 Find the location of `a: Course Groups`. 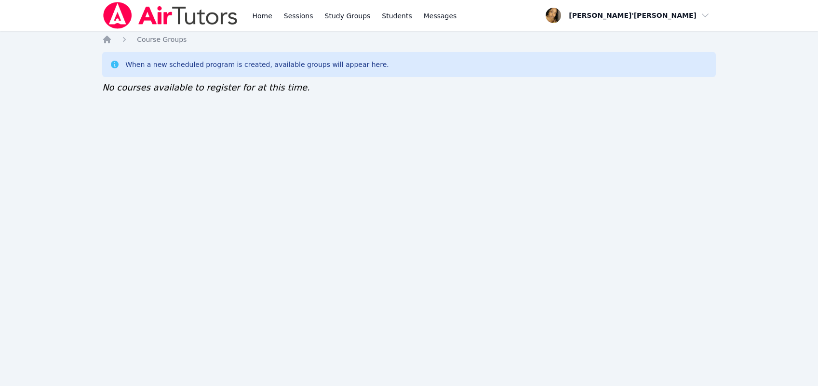

a: Course Groups is located at coordinates (161, 40).